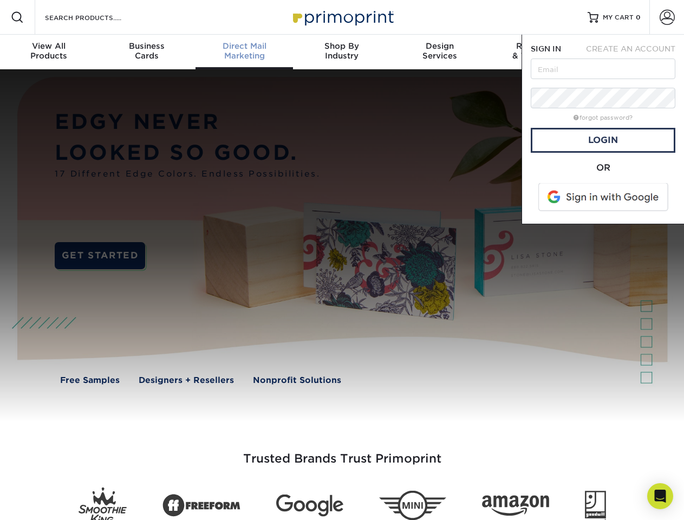  Describe the element at coordinates (546, 49) in the screenshot. I see `span: SIGN IN` at that location.